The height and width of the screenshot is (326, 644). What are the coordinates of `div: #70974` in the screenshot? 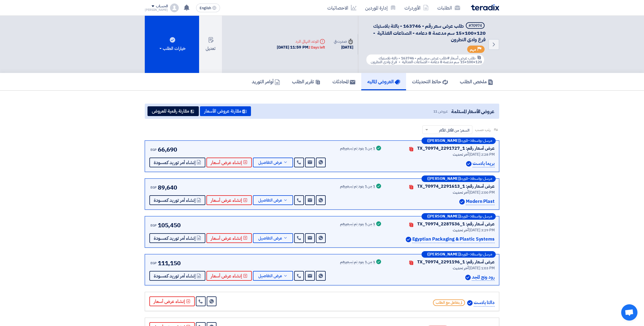 It's located at (475, 26).